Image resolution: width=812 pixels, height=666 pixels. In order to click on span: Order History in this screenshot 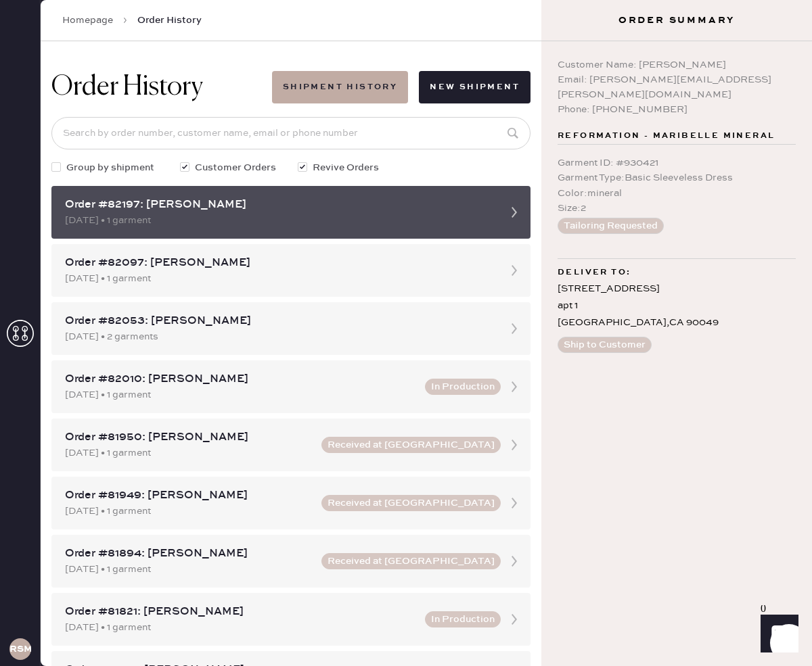, I will do `click(169, 21)`.